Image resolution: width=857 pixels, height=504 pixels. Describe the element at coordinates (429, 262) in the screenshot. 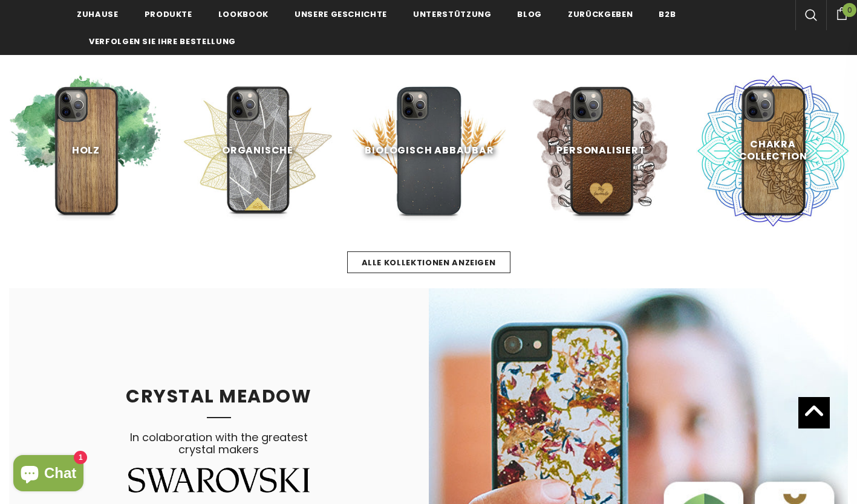

I see `a: Alle Kollektionen anzeigen` at that location.